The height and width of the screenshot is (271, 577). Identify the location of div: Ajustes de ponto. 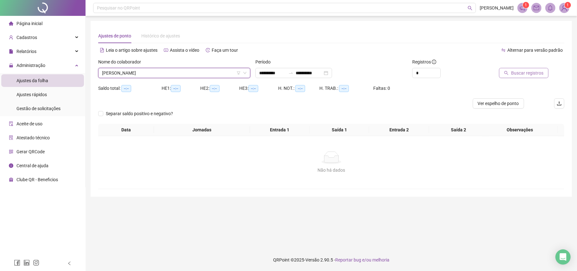
(115, 36).